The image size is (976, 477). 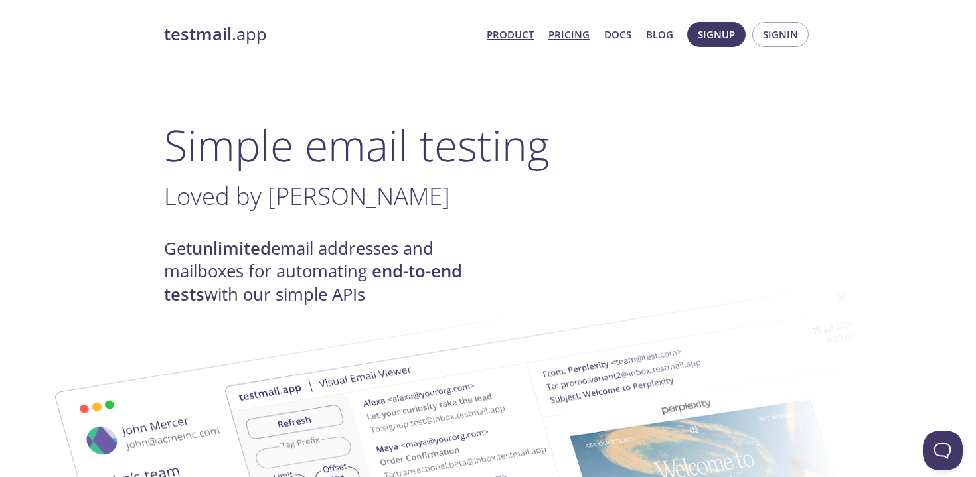 What do you see at coordinates (659, 35) in the screenshot?
I see `a: Blog` at bounding box center [659, 35].